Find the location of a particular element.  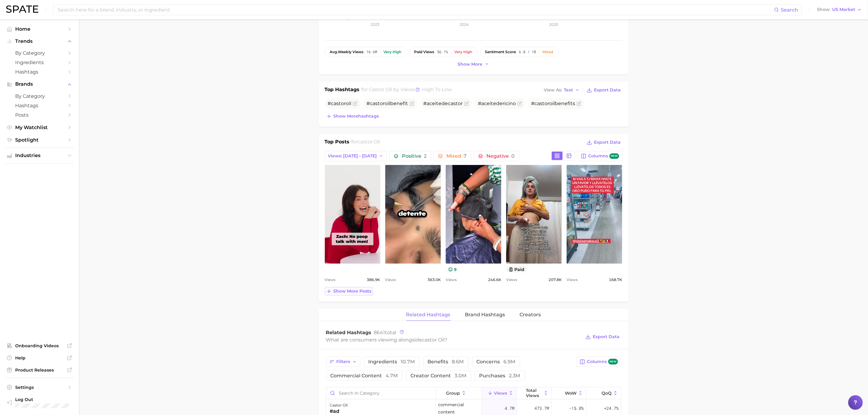

span: by Category is located at coordinates (40, 96).